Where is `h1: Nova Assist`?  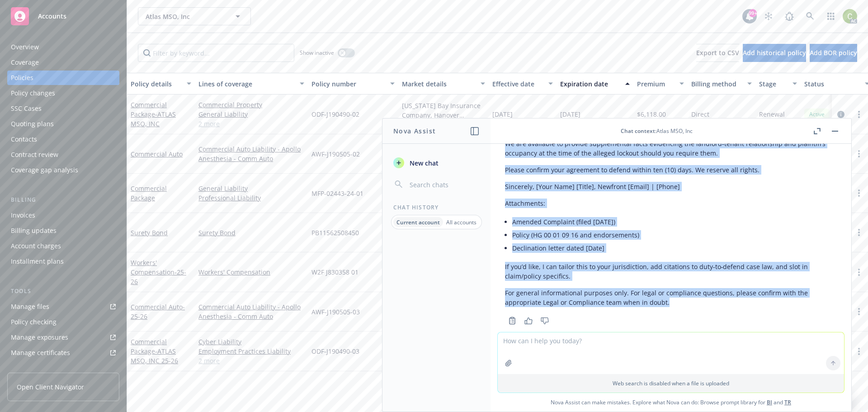 h1: Nova Assist is located at coordinates (415, 131).